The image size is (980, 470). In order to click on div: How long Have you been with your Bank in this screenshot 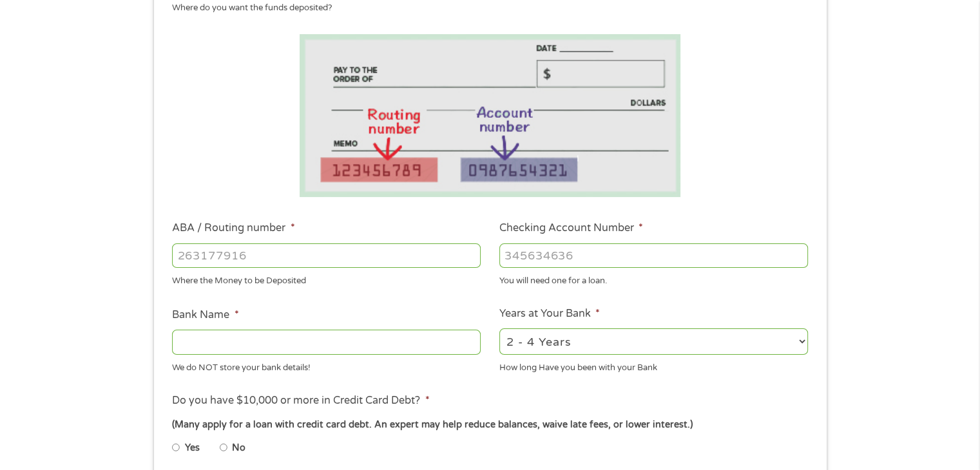, I will do `click(653, 365)`.